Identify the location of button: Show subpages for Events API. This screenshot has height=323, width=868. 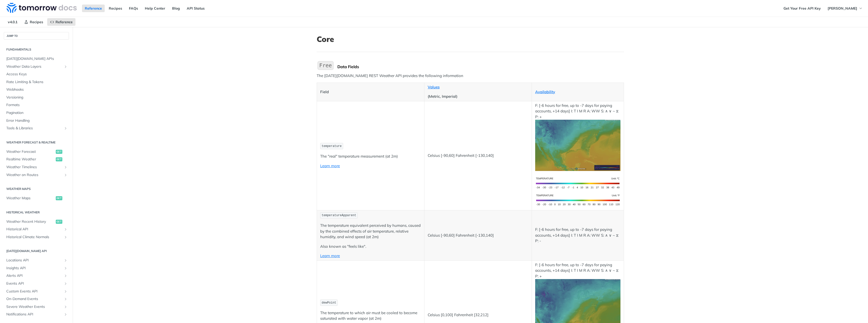
(66, 283).